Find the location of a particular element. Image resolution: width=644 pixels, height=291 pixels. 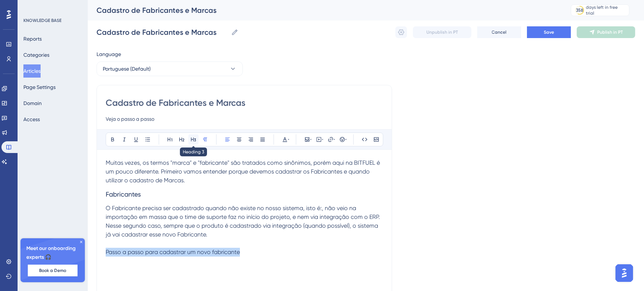

button: Open AI Assistant Launcher is located at coordinates (11, 11).